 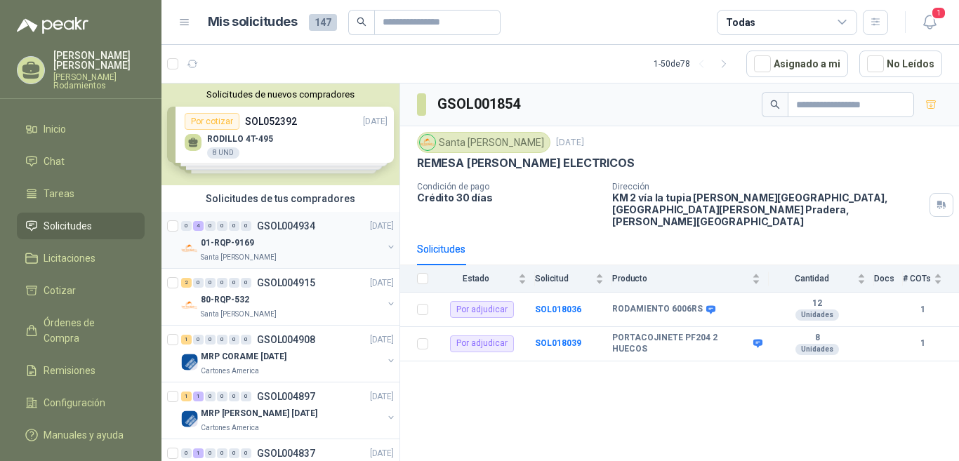 What do you see at coordinates (476, 279) in the screenshot?
I see `span: Estado` at bounding box center [476, 279].